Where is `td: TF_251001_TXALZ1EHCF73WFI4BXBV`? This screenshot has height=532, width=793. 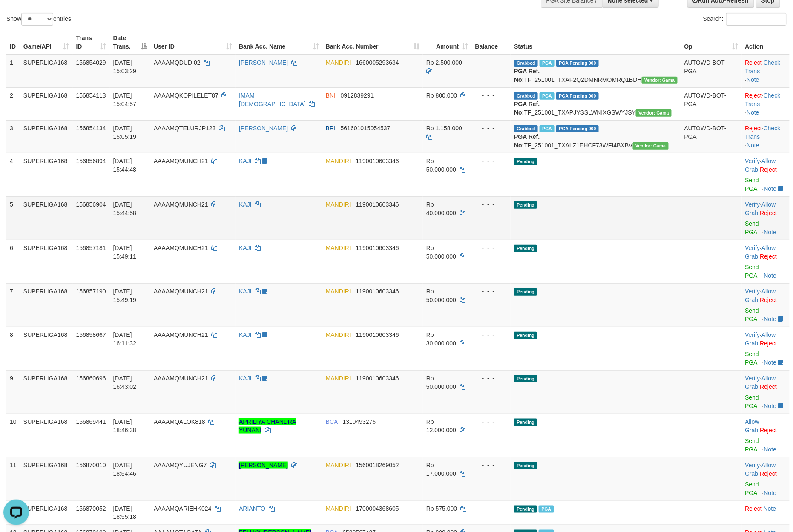 td: TF_251001_TXALZ1EHCF73WFI4BXBV is located at coordinates (595, 137).